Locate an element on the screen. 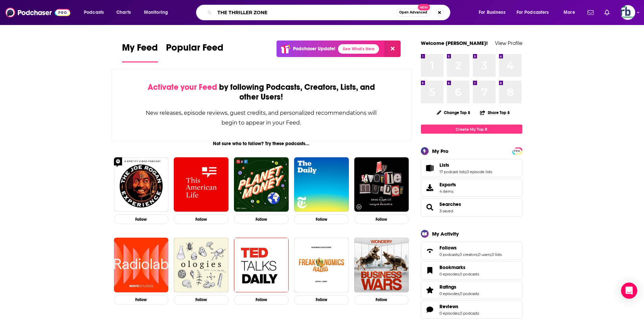  img: The Daily is located at coordinates (322, 185).